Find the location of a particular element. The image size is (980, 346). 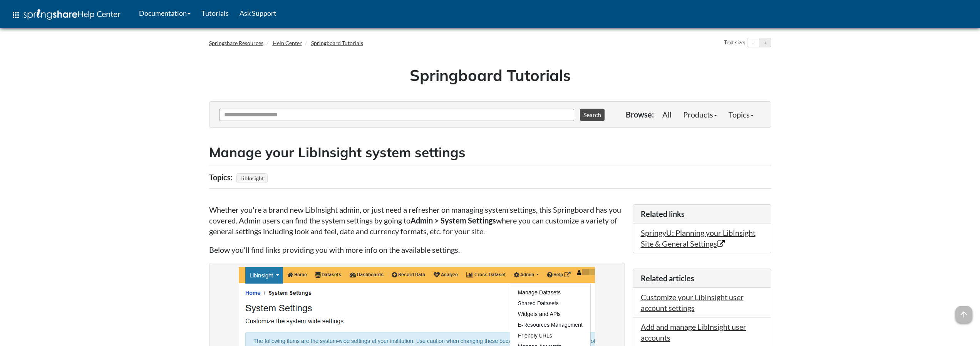

a: Products is located at coordinates (700, 114).